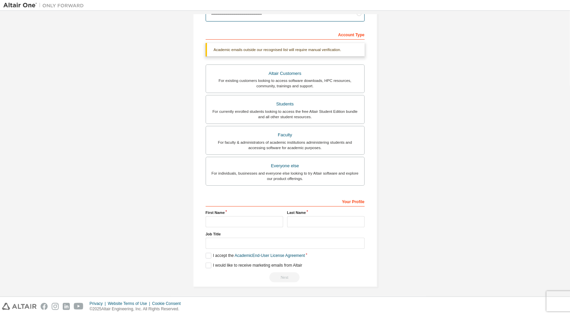  What do you see at coordinates (285, 73) in the screenshot?
I see `div: Altair Customers` at bounding box center [285, 73].